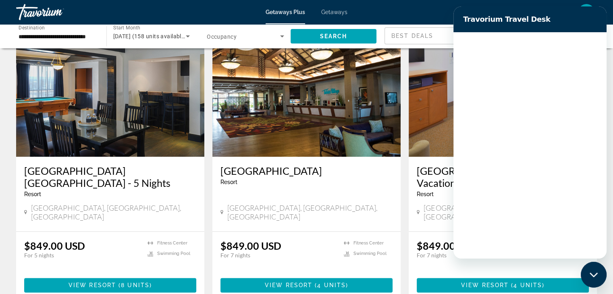  What do you see at coordinates (334, 36) in the screenshot?
I see `button: Search` at bounding box center [334, 36].